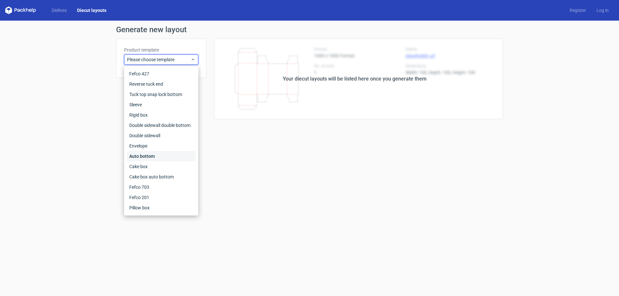  What do you see at coordinates (578, 10) in the screenshot?
I see `a: Register` at bounding box center [578, 10].